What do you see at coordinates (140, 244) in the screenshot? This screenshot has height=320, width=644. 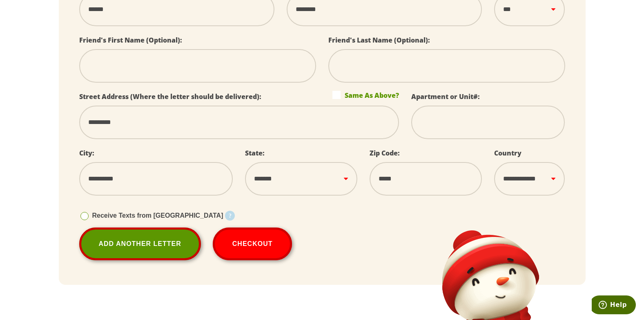 I see `a: Add Another Letter` at bounding box center [140, 244].